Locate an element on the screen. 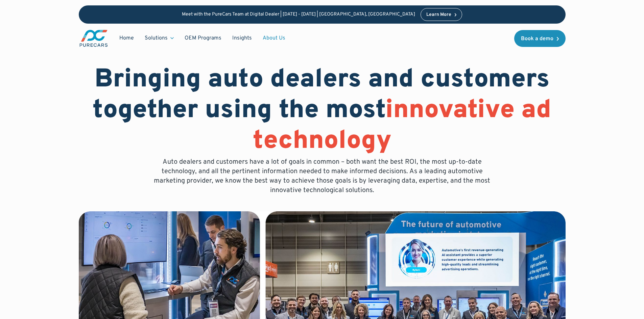 The width and height of the screenshot is (644, 319). p: Auto dealers and customers have a lot of goals in common – both want the best ROI, the most up-to... is located at coordinates (322, 176).